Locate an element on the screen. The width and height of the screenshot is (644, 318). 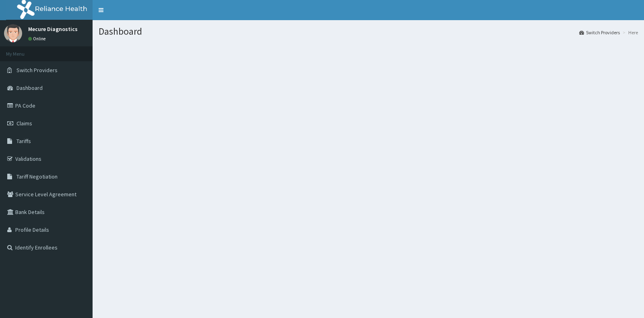
img: User Image is located at coordinates (13, 33).